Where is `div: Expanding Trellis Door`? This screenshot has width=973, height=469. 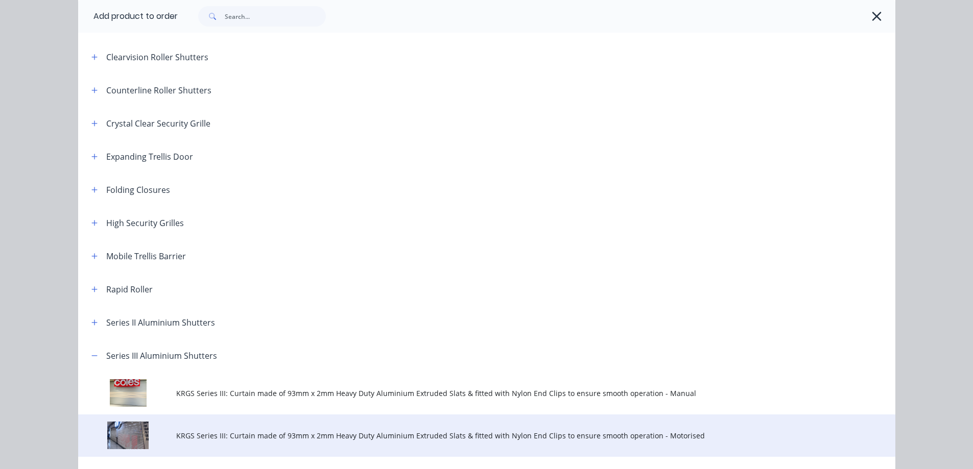 div: Expanding Trellis Door is located at coordinates (150, 157).